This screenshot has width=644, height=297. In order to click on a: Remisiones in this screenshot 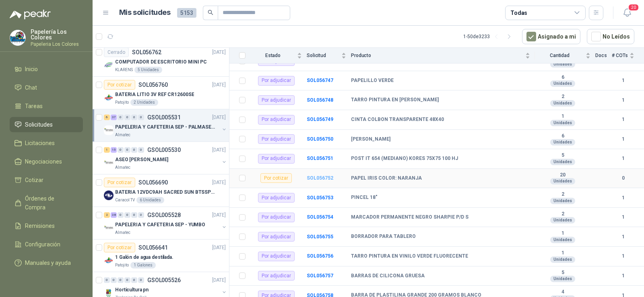, I will do `click(47, 226)`.